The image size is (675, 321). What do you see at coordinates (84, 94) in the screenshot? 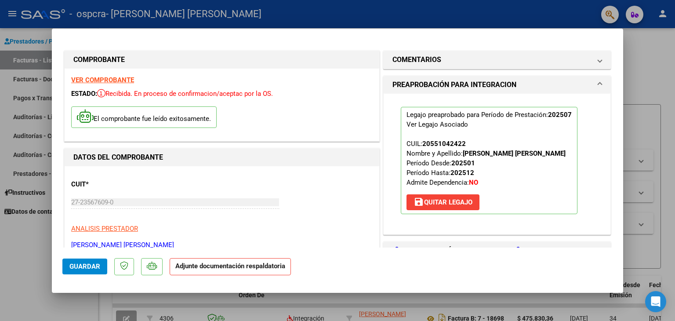
I see `span: ESTADO:` at bounding box center [84, 94].